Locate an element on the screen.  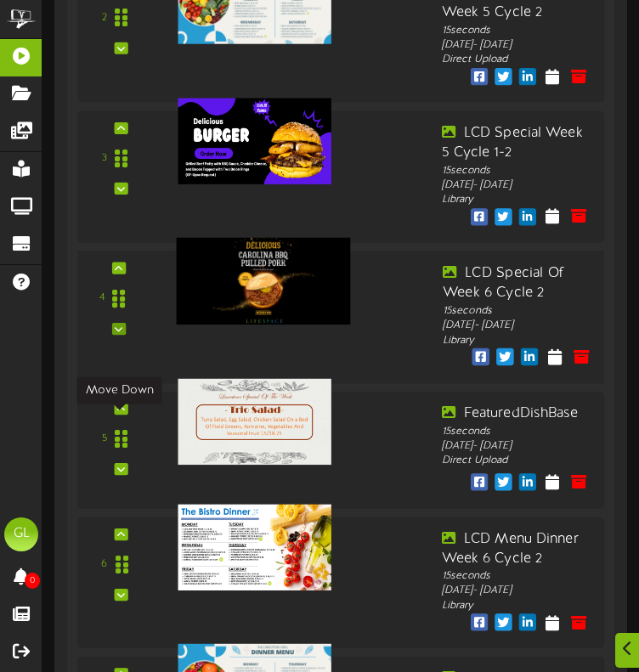
img: 06040492-7db8-49ed-8ea7-cb700ba50efe.jpg is located at coordinates (255, 546).